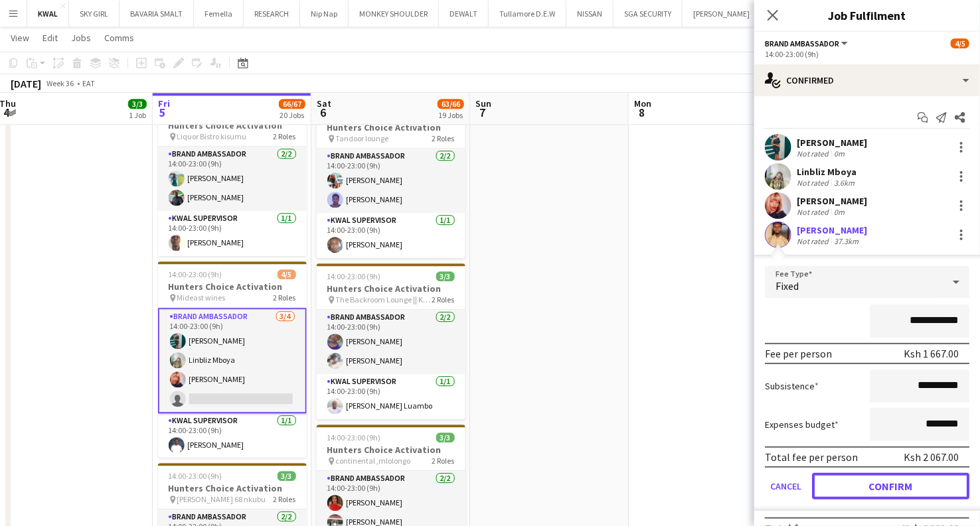  What do you see at coordinates (373, 461) in the screenshot?
I see `span: continental ,mlolongo` at bounding box center [373, 461].